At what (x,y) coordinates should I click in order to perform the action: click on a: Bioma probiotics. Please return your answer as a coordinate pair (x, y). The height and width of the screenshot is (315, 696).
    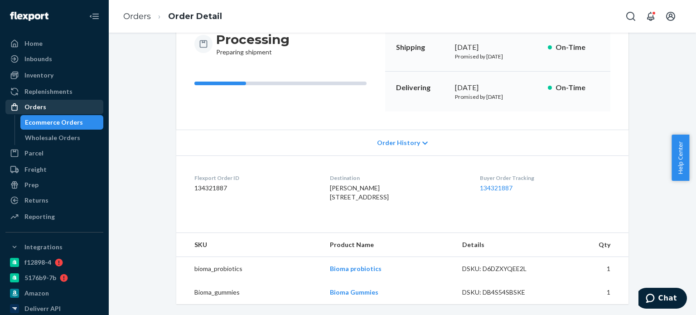
    Looking at the image, I should click on (355, 268).